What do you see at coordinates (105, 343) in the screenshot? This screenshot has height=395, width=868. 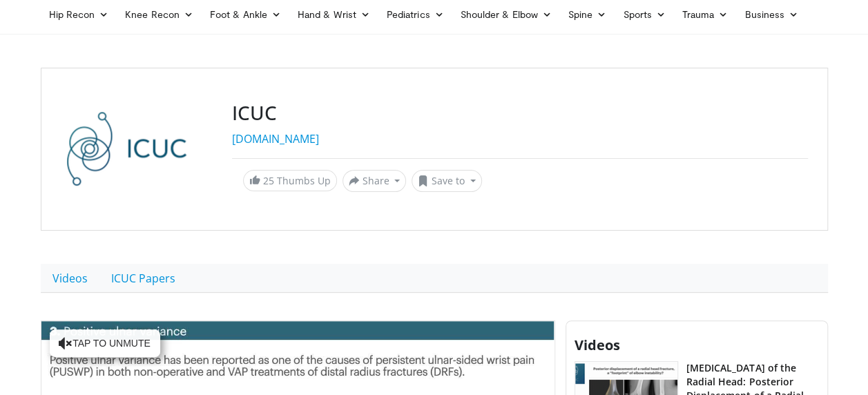 I see `button: Tap to unmute` at bounding box center [105, 343].